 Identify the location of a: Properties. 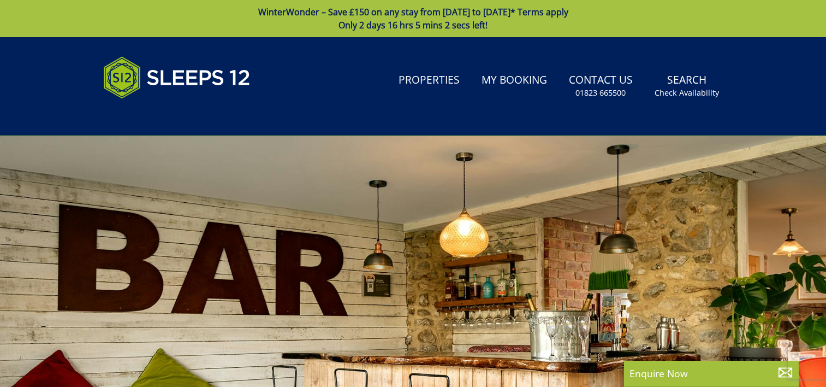
(429, 80).